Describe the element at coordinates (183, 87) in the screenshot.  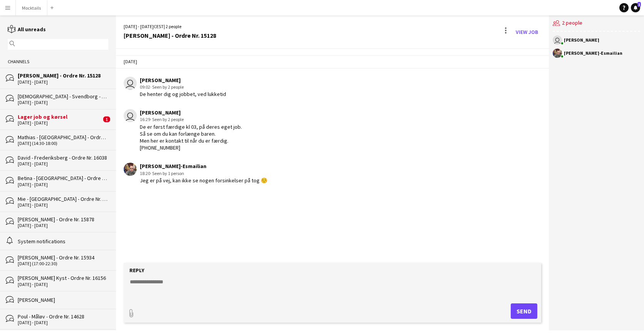
I see `div: 09:02` at that location.